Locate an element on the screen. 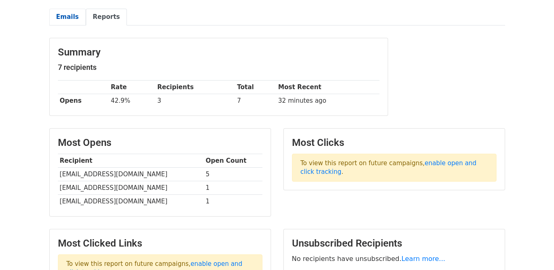 This screenshot has width=554, height=270. a: Reports is located at coordinates (106, 17).